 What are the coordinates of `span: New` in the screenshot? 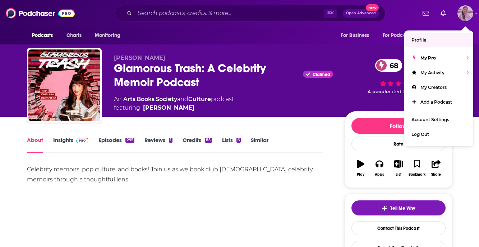 It's located at (372, 8).